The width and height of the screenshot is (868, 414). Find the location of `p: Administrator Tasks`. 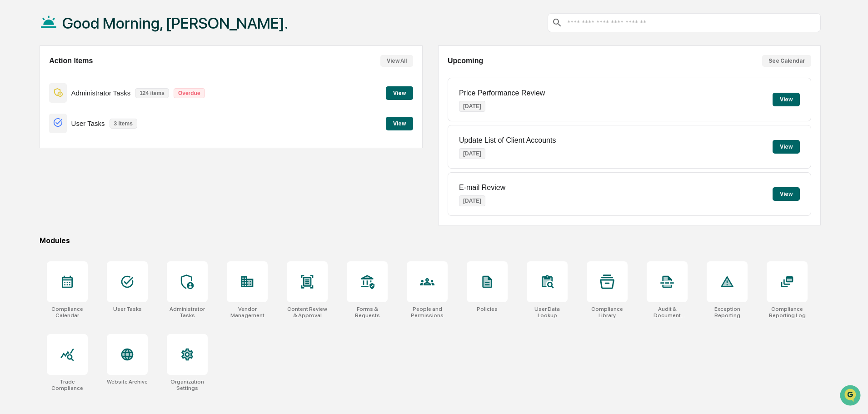

p: Administrator Tasks is located at coordinates (101, 93).